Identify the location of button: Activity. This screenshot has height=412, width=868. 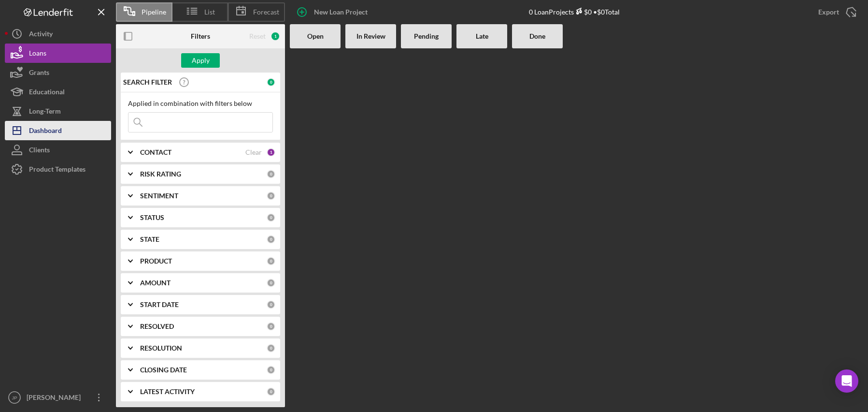
(58, 34).